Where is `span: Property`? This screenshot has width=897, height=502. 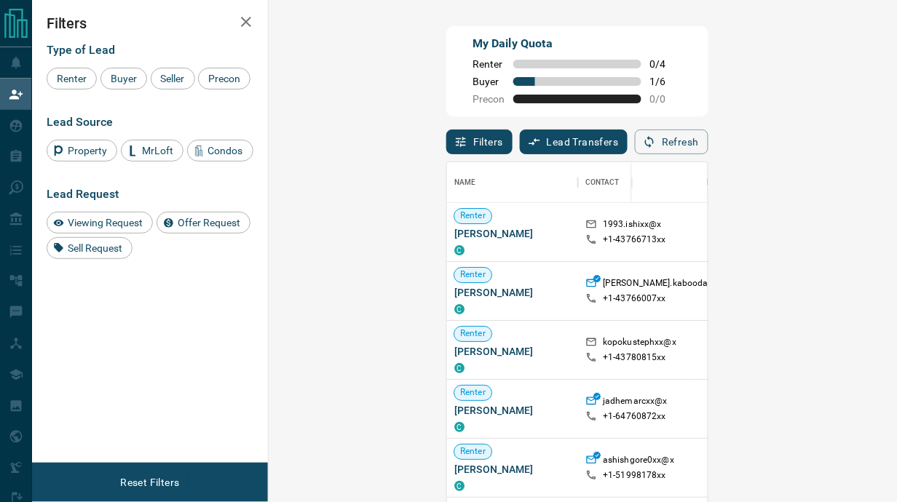
span: Property is located at coordinates (87, 151).